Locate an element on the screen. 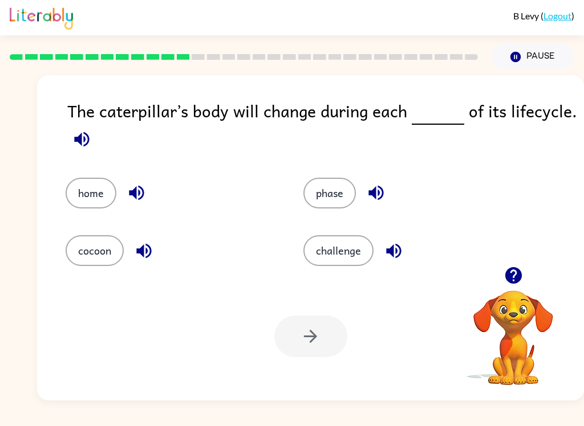 The image size is (584, 426). img: Literably is located at coordinates (41, 17).